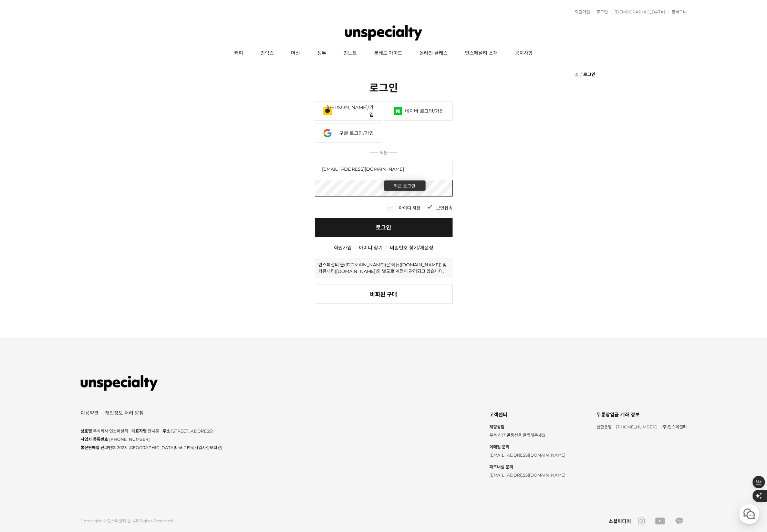  What do you see at coordinates (90, 413) in the screenshot?
I see `a: 이용약관` at bounding box center [90, 413].